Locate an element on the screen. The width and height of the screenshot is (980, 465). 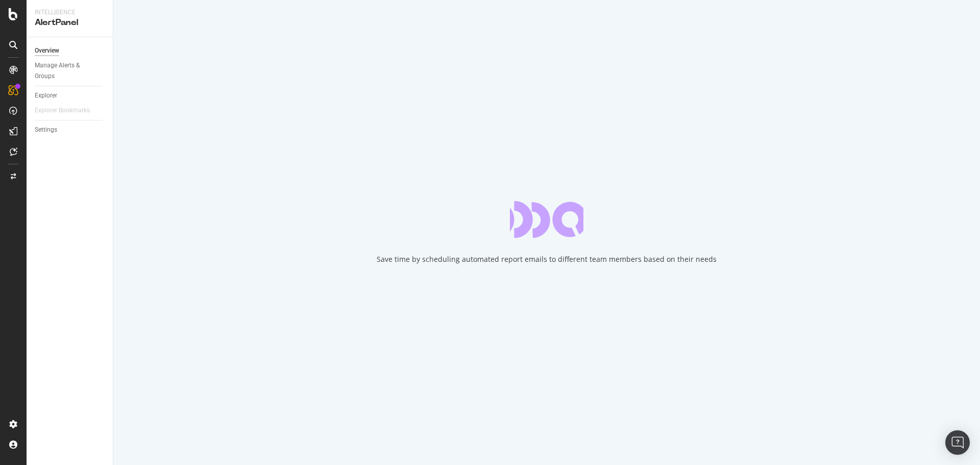
a: Manage Alerts & Groups is located at coordinates (70, 71).